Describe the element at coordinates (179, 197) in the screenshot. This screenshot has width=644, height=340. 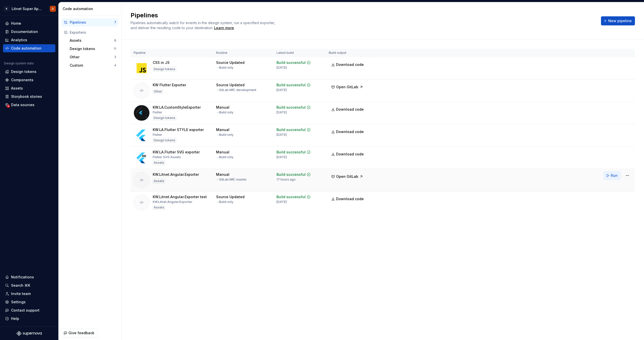
I see `div: KW.Litnet.Angular.Exporter test` at that location.